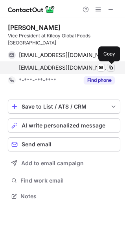 This screenshot has width=125, height=251. I want to click on span: Add to email campaign, so click(52, 163).